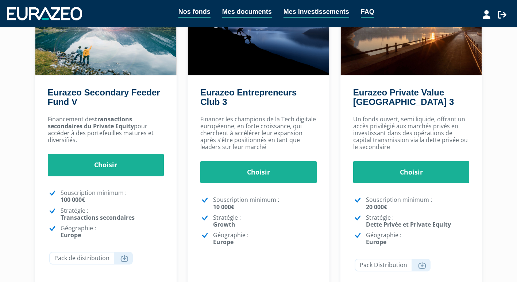 This screenshot has width=517, height=282. I want to click on a: Eurazeo Entrepreneurs Club 3, so click(248, 97).